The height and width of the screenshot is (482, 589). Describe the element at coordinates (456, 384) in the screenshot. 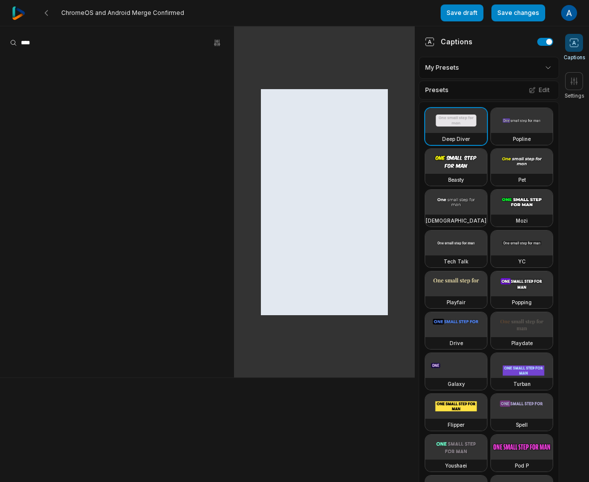

I see `h3: Galaxy` at that location.